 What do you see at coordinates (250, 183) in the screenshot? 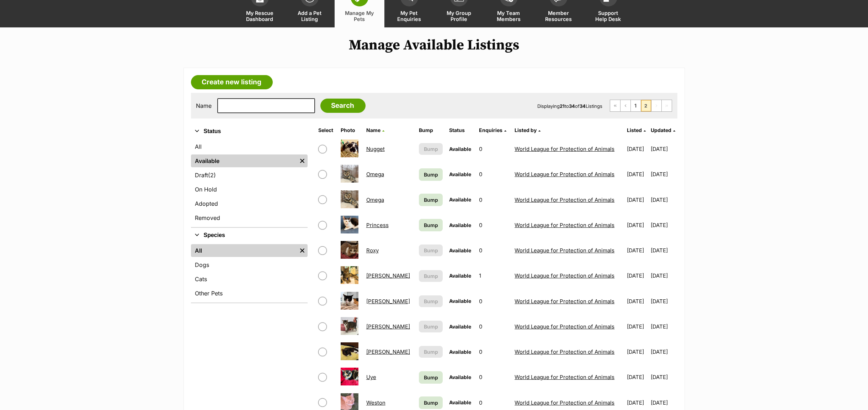
I see `div: Status` at bounding box center [250, 183].